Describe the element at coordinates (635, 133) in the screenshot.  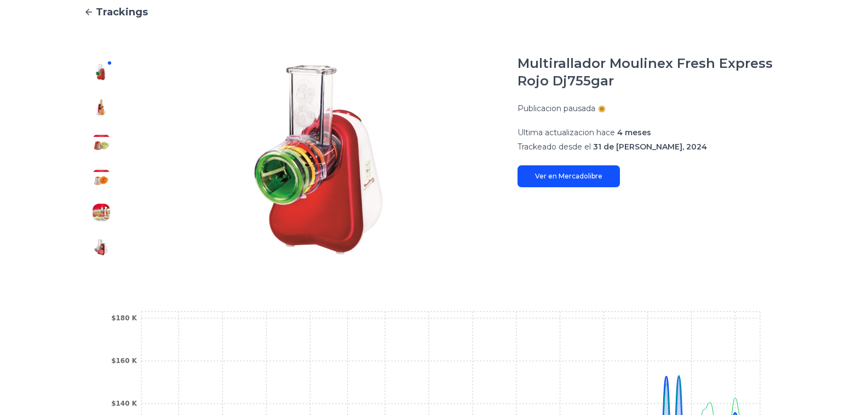
I see `span: 4 meses` at that location.